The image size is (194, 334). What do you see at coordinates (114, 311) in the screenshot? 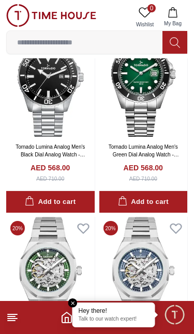
I see `div: Hey there!` at bounding box center [114, 311].